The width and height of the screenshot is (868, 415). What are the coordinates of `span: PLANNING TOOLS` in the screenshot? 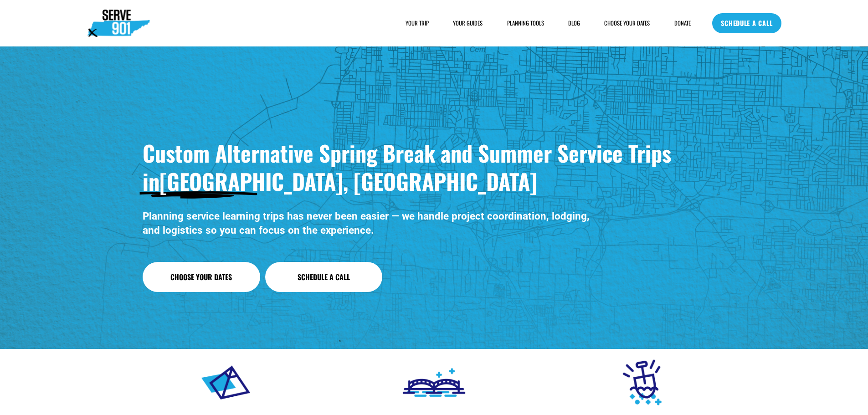 It's located at (525, 24).